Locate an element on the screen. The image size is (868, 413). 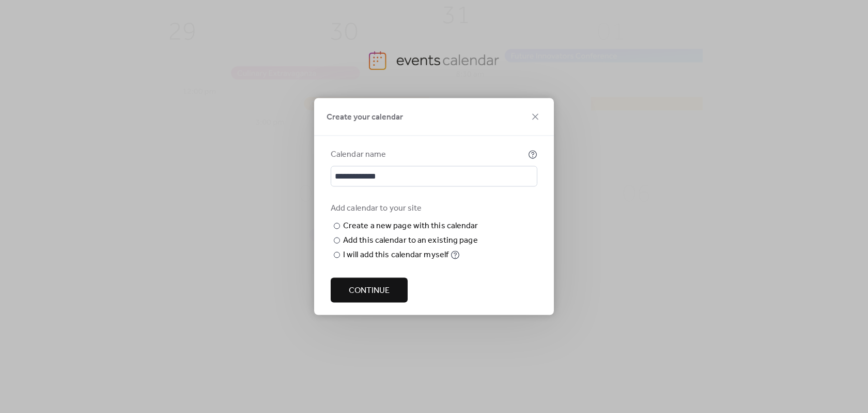
div: Calendar name is located at coordinates (428, 154).